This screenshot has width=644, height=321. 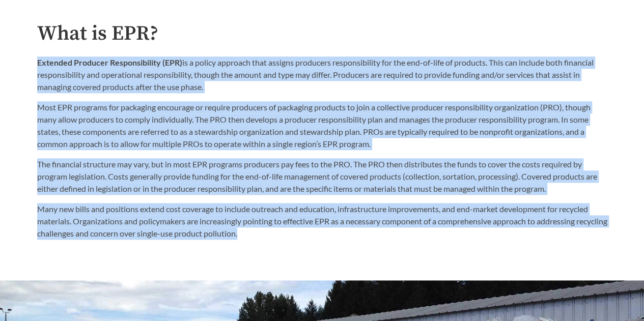 I want to click on p: Most EPR programs for packaging encourage or require producers of packaging products to join a co..., so click(x=323, y=126).